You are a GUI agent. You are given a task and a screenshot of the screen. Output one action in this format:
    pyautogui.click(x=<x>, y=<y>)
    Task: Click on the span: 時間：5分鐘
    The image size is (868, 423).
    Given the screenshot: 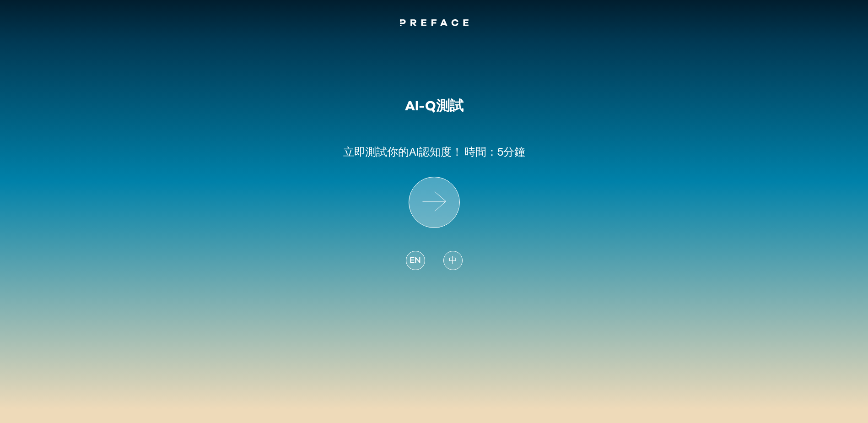 What is the action you would take?
    pyautogui.click(x=495, y=151)
    